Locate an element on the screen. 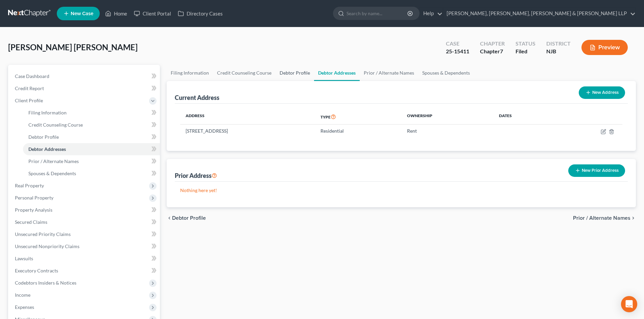 This screenshot has width=644, height=319. span: 7 is located at coordinates (501, 51).